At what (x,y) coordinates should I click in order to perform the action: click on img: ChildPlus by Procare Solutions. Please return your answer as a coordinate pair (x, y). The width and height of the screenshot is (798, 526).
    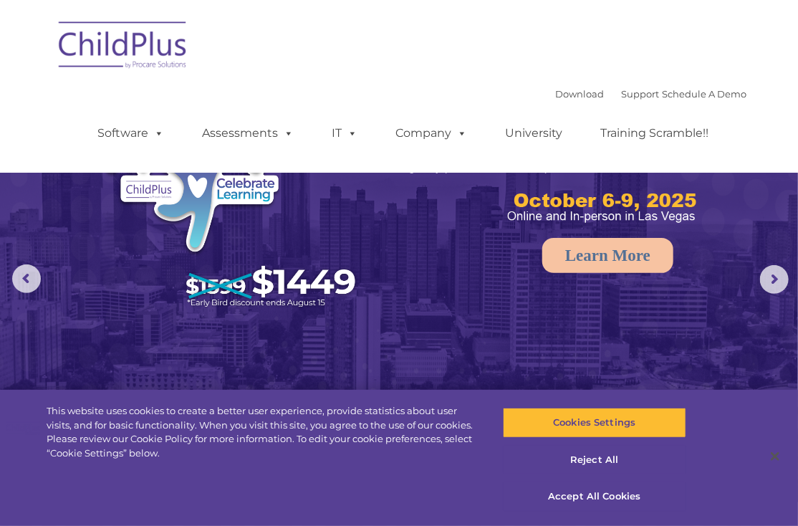
    Looking at the image, I should click on (123, 47).